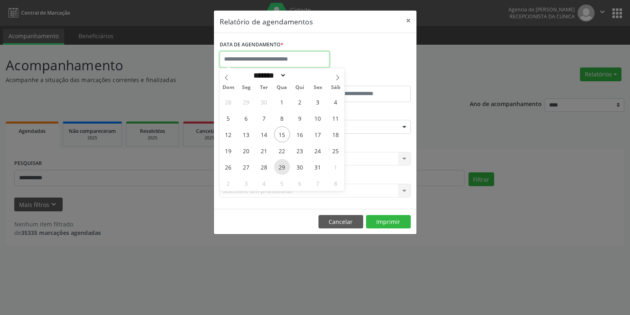  What do you see at coordinates (246, 88) in the screenshot?
I see `span: Seg` at bounding box center [246, 88].